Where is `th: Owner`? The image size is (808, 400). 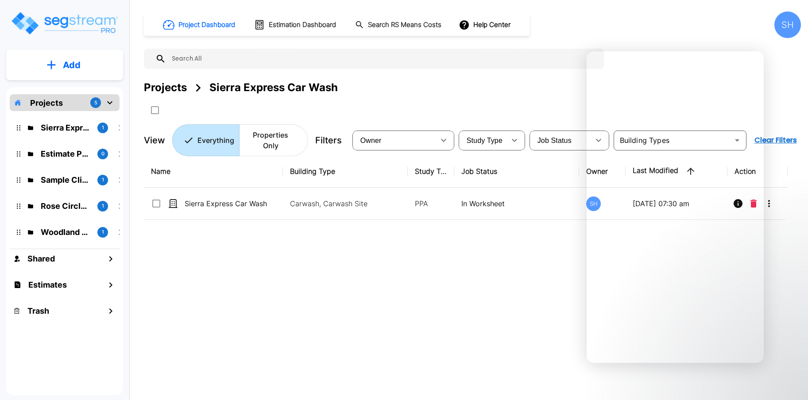
th: Owner is located at coordinates (602, 171).